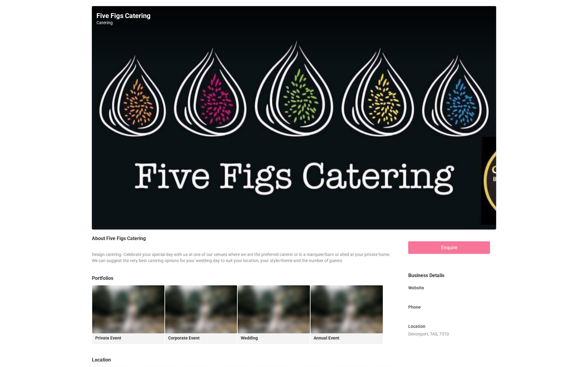  What do you see at coordinates (274, 315) in the screenshot?
I see `a: Wedding` at bounding box center [274, 315].